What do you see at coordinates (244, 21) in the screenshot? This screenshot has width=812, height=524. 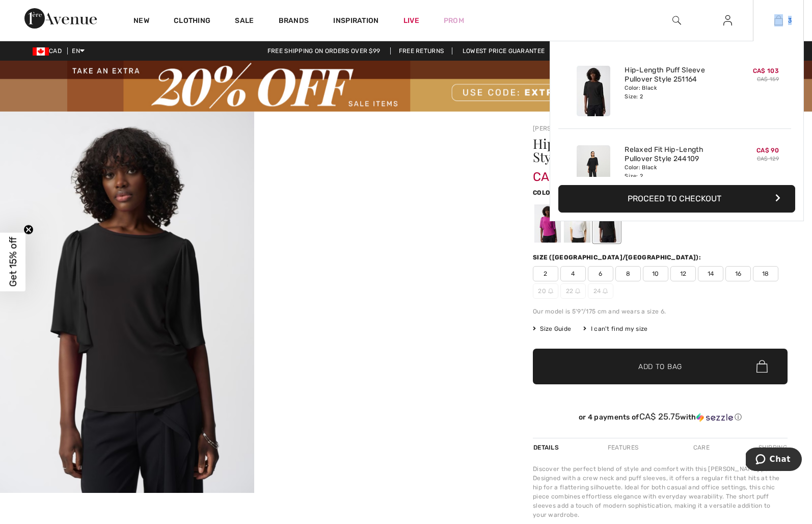 I see `a: Sale` at bounding box center [244, 21].